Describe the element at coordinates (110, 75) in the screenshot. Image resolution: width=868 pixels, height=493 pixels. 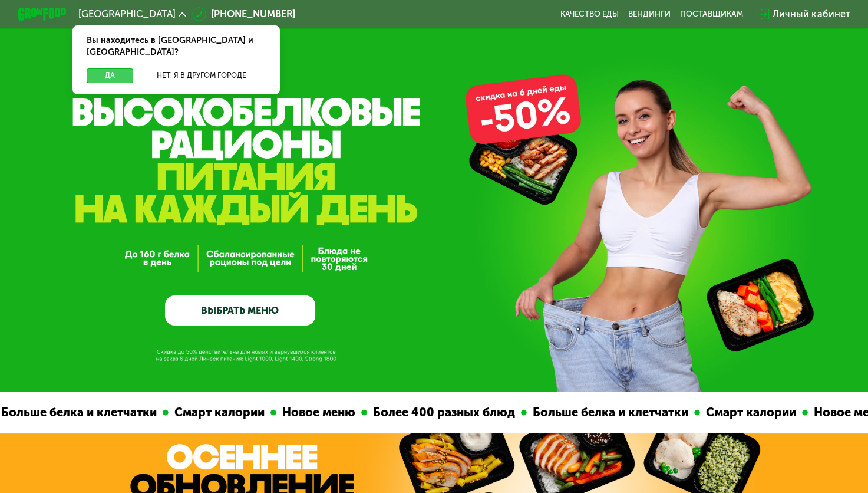
I see `button: Да` at that location.